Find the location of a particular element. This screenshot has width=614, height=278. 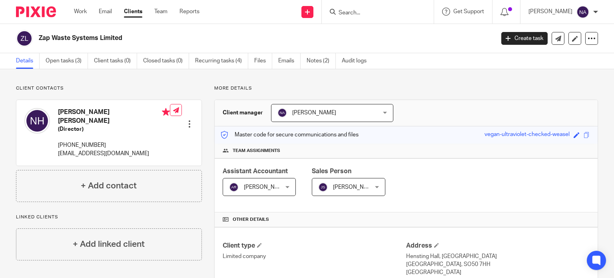

a: Emails is located at coordinates (289, 61).